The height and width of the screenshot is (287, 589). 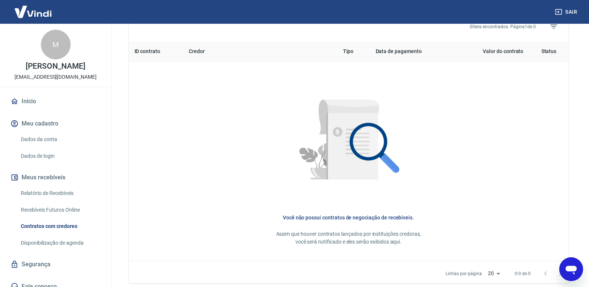 I want to click on a: Dados da conta, so click(x=60, y=139).